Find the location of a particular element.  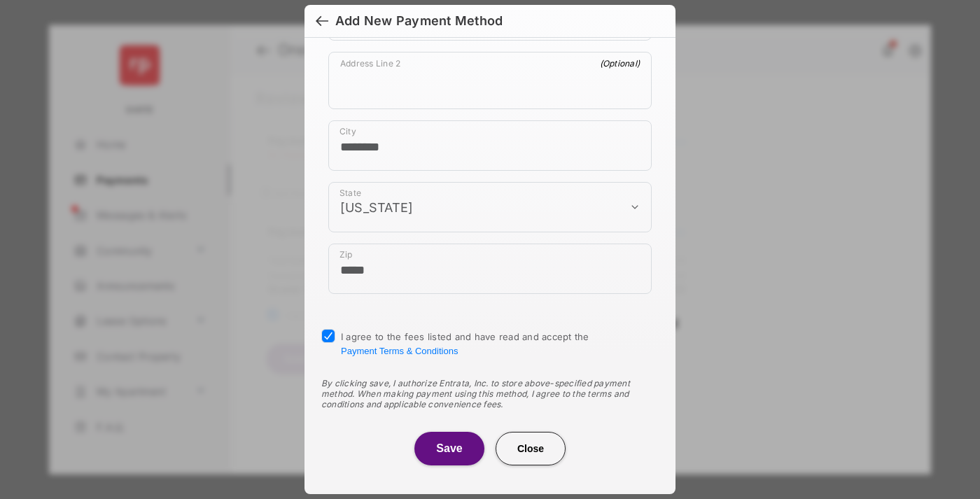

div: payment_method_screening[postal_addresses][postalCode] is located at coordinates (490, 269).